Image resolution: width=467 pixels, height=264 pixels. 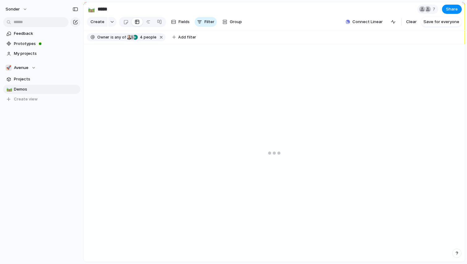 I want to click on span: 4, so click(x=141, y=37).